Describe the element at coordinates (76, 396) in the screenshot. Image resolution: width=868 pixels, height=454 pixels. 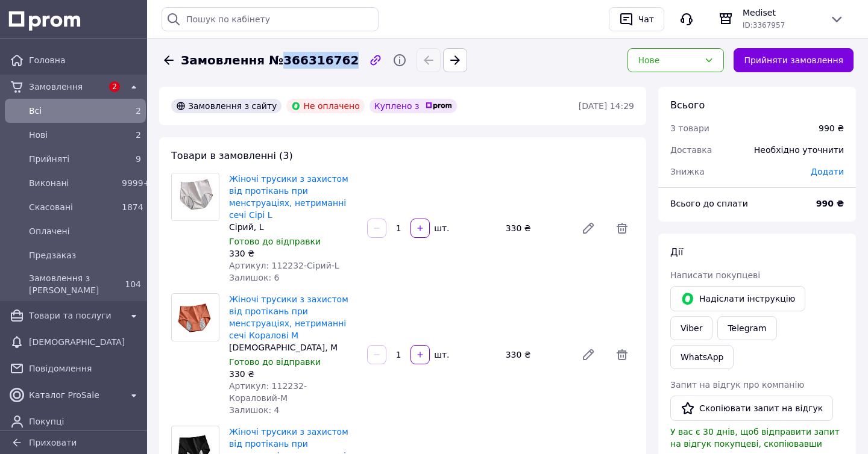
I see `span: Каталог ProSale` at that location.